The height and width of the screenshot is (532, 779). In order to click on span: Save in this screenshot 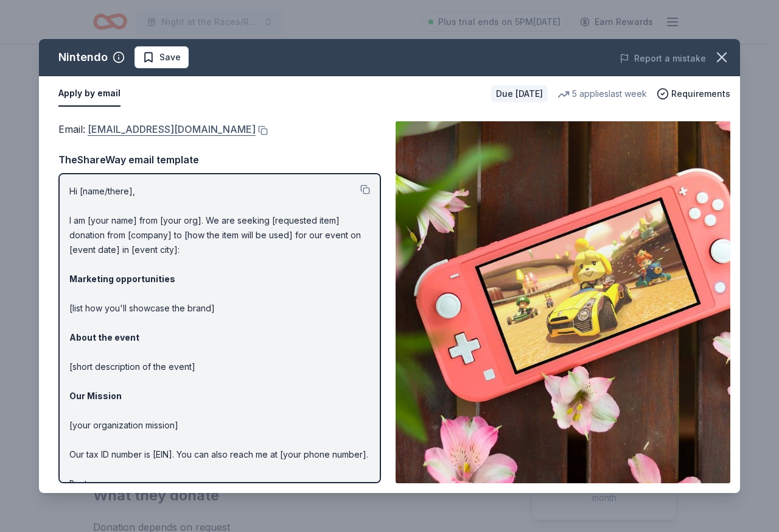, I will do `click(170, 58)`.